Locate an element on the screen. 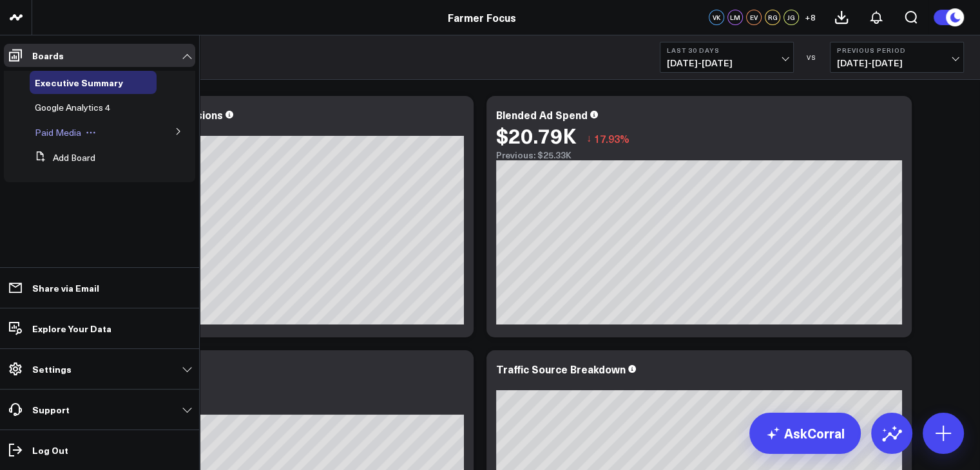 The image size is (980, 470). p: Support is located at coordinates (51, 410).